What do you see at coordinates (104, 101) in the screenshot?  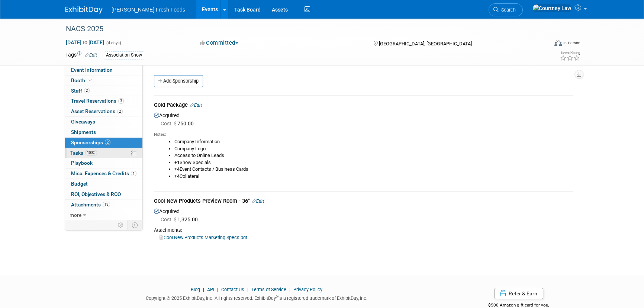 I see `a: Travel Reservations3` at bounding box center [104, 101].